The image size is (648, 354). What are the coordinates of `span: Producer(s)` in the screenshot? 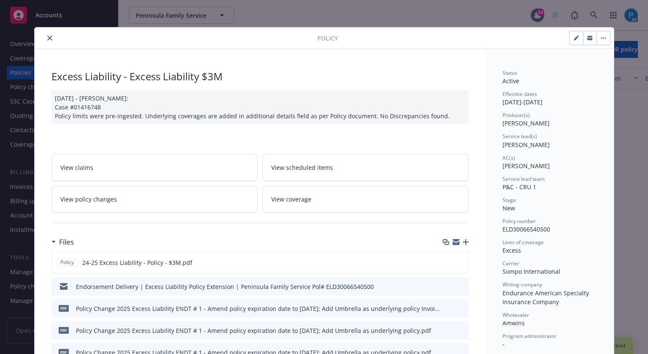 It's located at (516, 115).